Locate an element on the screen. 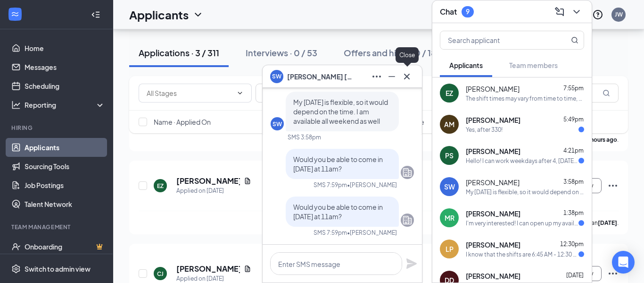 This screenshot has height=283, width=644. svg: QuestionInfo is located at coordinates (598, 15).